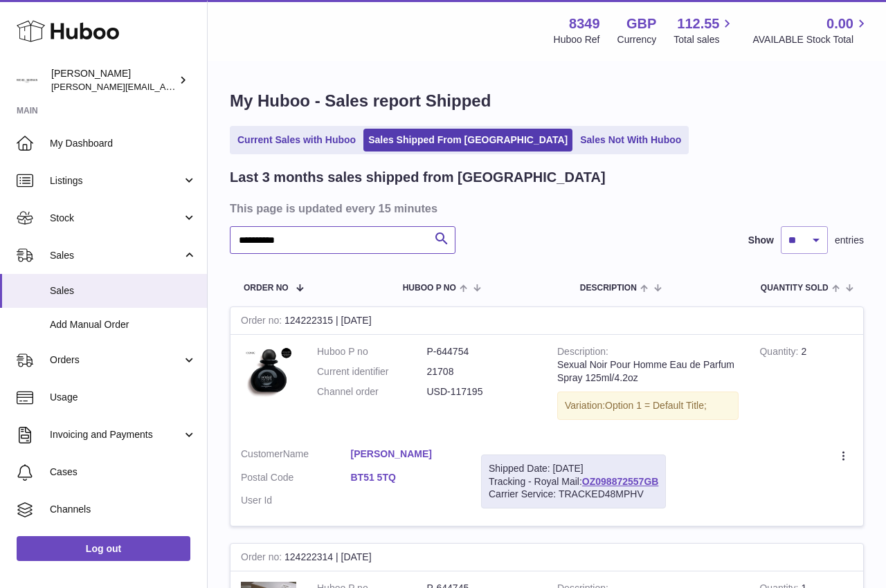 This screenshot has width=886, height=588. What do you see at coordinates (780, 353) in the screenshot?
I see `strong: Quantity` at bounding box center [780, 353].